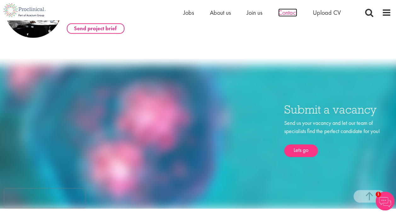 This screenshot has height=212, width=396. What do you see at coordinates (338, 110) in the screenshot?
I see `h3: Submit a vacancy` at bounding box center [338, 110].